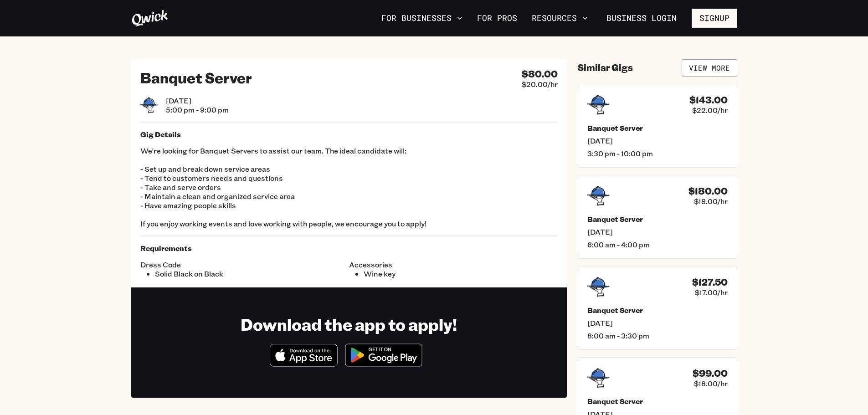 This screenshot has height=415, width=868. What do you see at coordinates (539, 85) in the screenshot?
I see `span: $20.00/hr` at bounding box center [539, 85].